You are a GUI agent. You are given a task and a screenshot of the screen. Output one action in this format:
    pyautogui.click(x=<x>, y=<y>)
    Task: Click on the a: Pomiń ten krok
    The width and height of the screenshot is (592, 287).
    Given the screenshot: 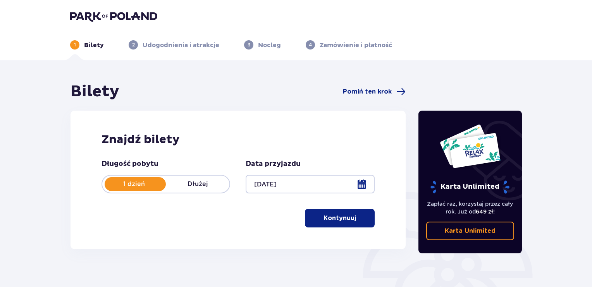 What is the action you would take?
    pyautogui.click(x=374, y=92)
    